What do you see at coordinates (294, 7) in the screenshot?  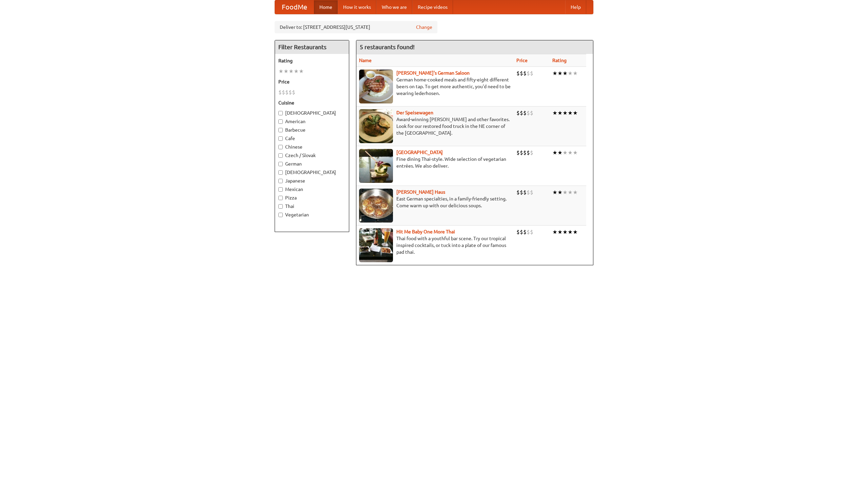 I see `a: FoodMe` at bounding box center [294, 7].